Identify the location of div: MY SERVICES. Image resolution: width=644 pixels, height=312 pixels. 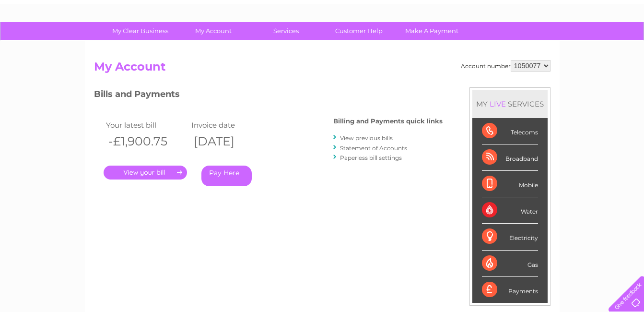
(509, 103).